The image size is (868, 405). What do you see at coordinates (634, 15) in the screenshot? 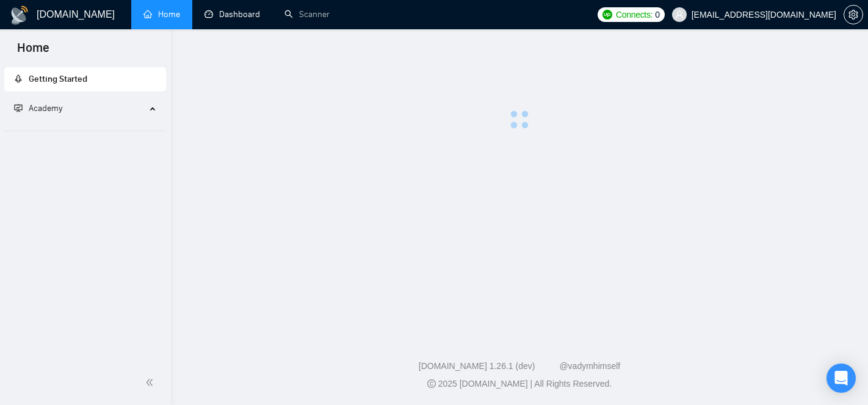
I see `span: Connects:` at bounding box center [634, 15].